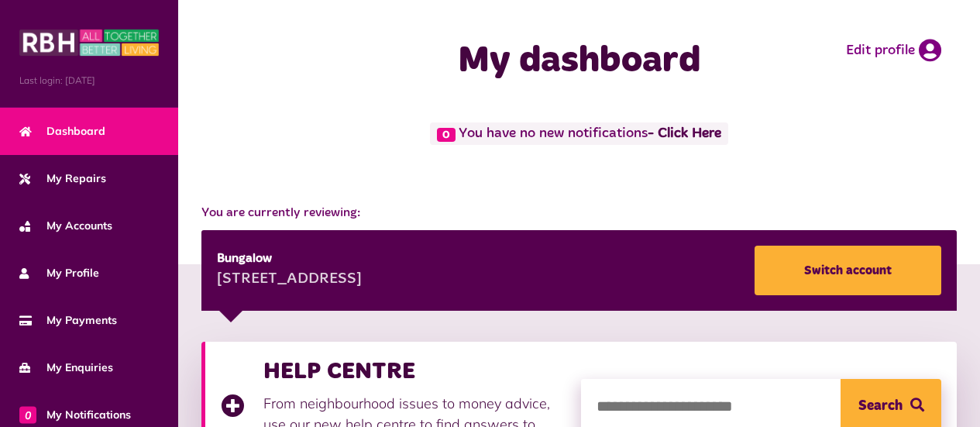 This screenshot has width=980, height=427. I want to click on h1: My dashboard, so click(580, 61).